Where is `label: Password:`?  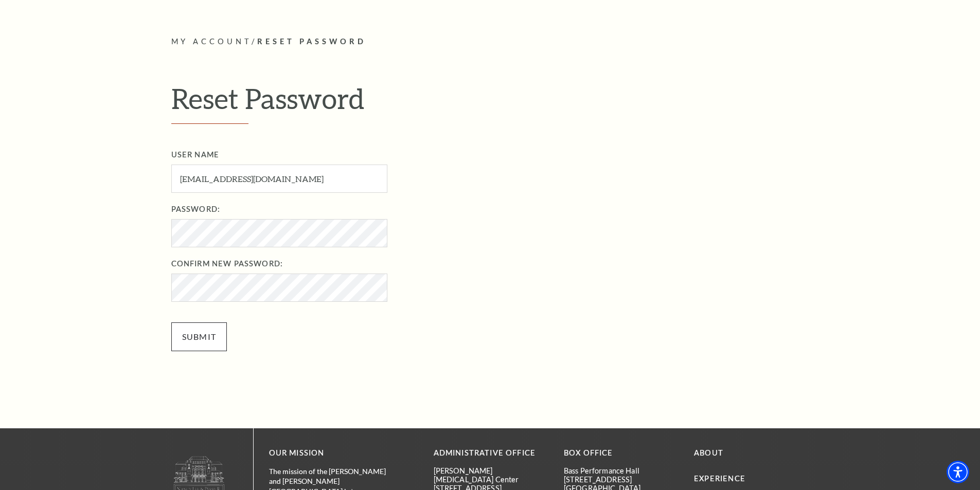
label: Password: is located at coordinates (501, 210).